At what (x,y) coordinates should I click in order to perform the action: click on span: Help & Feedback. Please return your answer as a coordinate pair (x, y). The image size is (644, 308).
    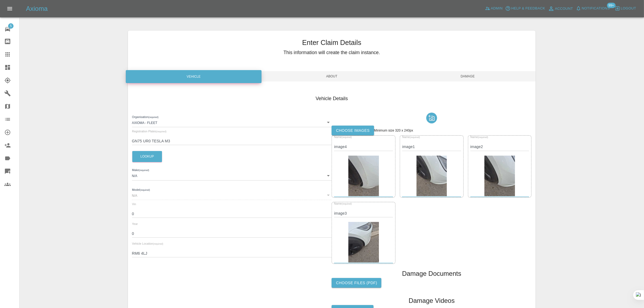
    Looking at the image, I should click on (528, 9).